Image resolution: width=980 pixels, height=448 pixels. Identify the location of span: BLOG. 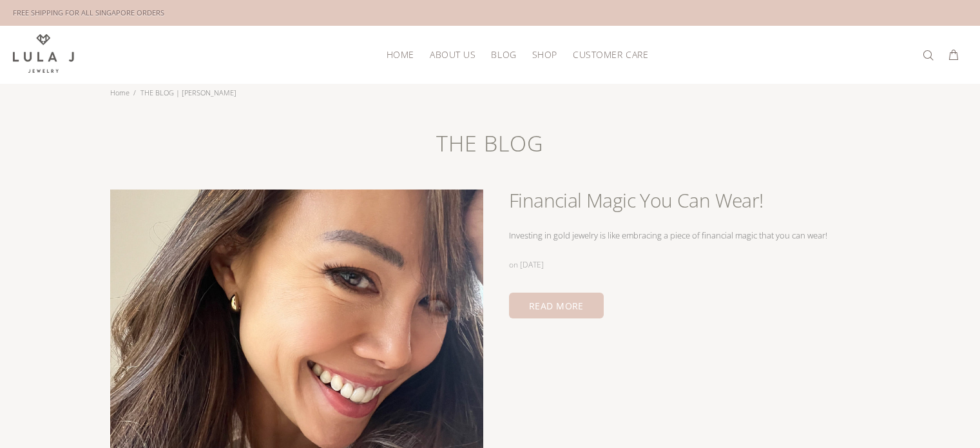
(503, 54).